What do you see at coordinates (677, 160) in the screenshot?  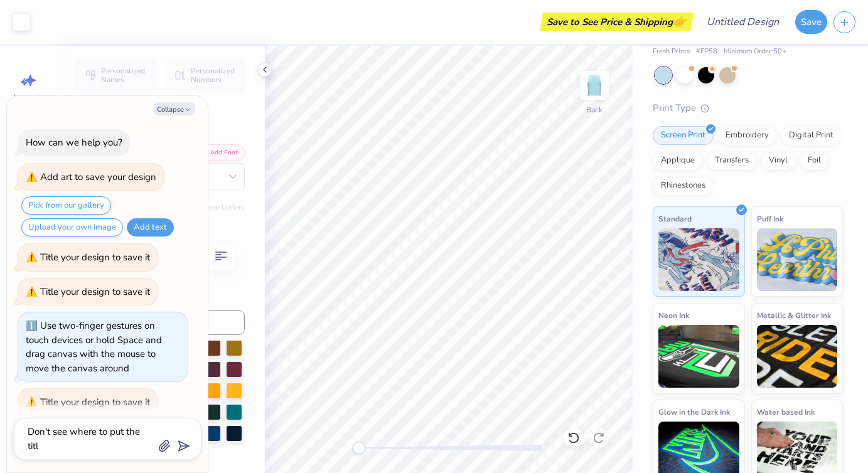 I see `div: Applique` at bounding box center [677, 160].